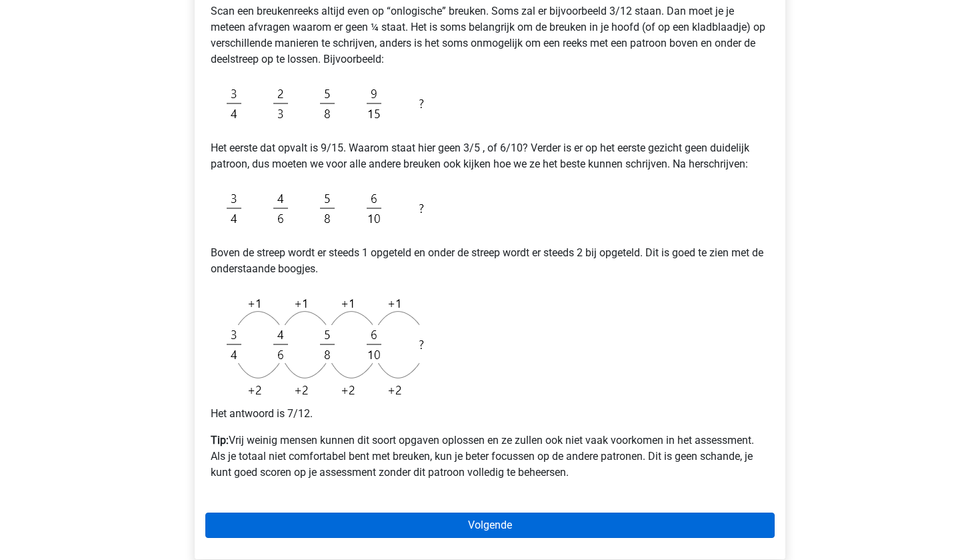 This screenshot has height=560, width=980. What do you see at coordinates (219, 440) in the screenshot?
I see `b: Tip:` at bounding box center [219, 440].